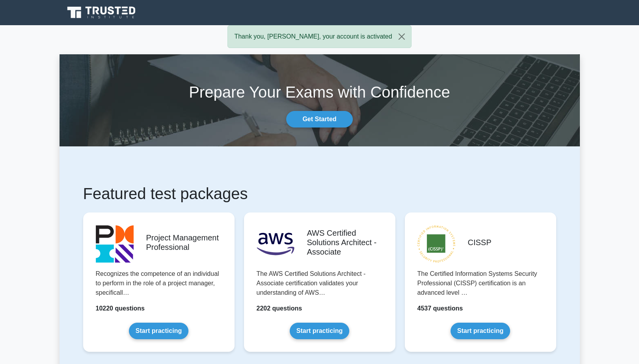 The image size is (639, 364). What do you see at coordinates (319, 194) in the screenshot?
I see `h1: Featured test packages` at bounding box center [319, 194].